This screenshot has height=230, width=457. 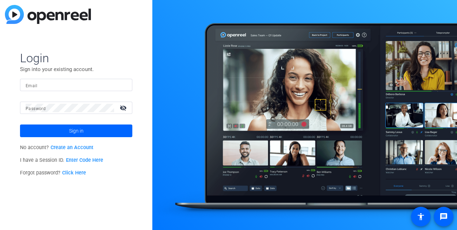 I want to click on span: I have a Session ID., so click(x=61, y=160).